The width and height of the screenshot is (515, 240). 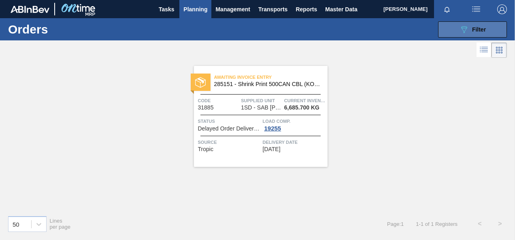 I want to click on span: Current inventory, so click(x=305, y=101).